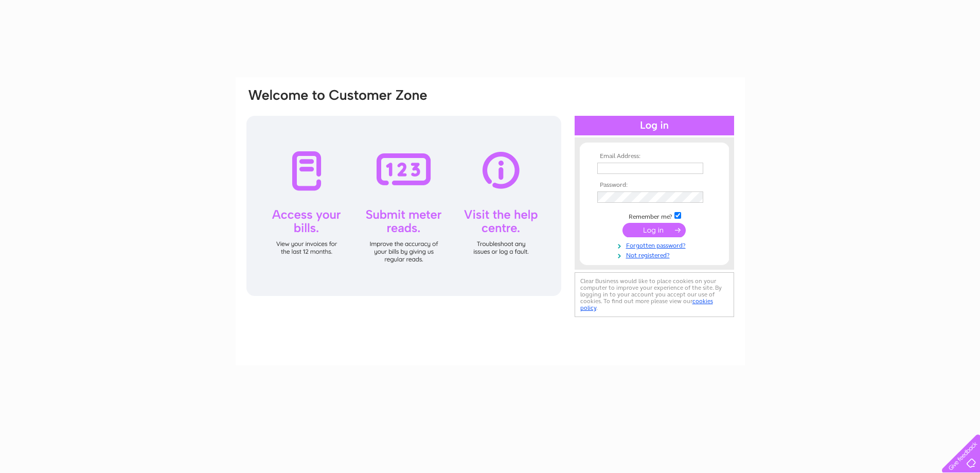 This screenshot has width=980, height=473. What do you see at coordinates (655, 156) in the screenshot?
I see `th: Email Address:` at bounding box center [655, 156].